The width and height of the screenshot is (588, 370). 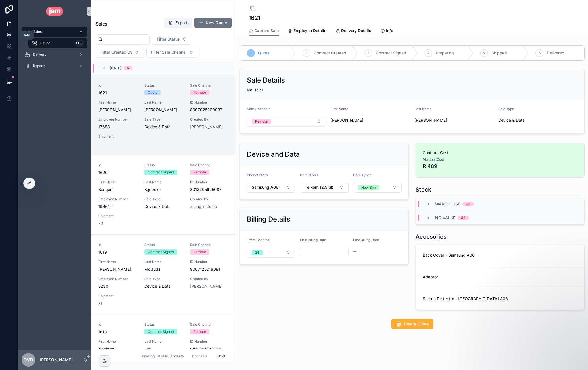 I want to click on h2: Device and Data, so click(x=273, y=154).